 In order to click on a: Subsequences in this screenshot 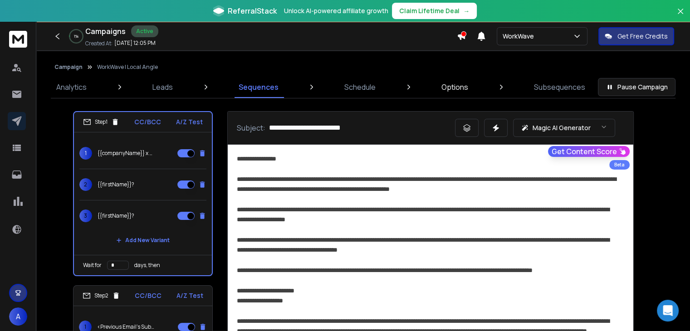, I will do `click(559, 87)`.